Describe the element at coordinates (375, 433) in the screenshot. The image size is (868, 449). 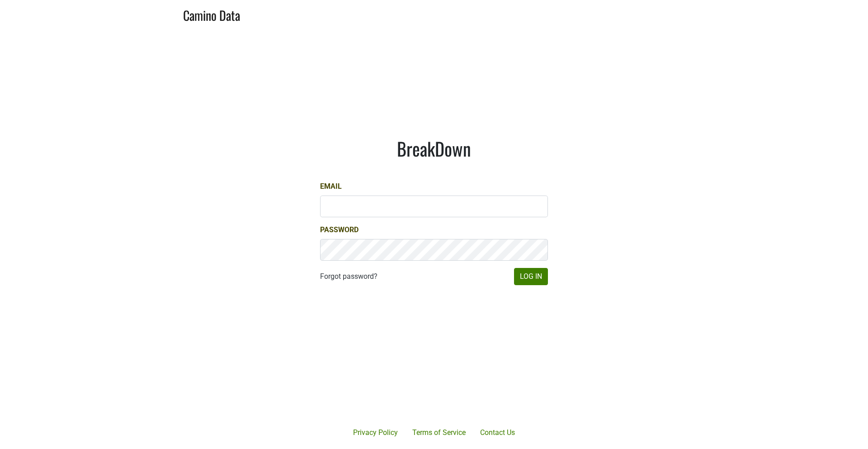
I see `a: Privacy Policy` at that location.